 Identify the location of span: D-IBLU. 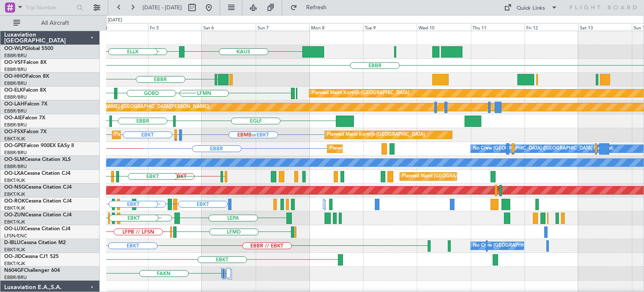
(12, 243).